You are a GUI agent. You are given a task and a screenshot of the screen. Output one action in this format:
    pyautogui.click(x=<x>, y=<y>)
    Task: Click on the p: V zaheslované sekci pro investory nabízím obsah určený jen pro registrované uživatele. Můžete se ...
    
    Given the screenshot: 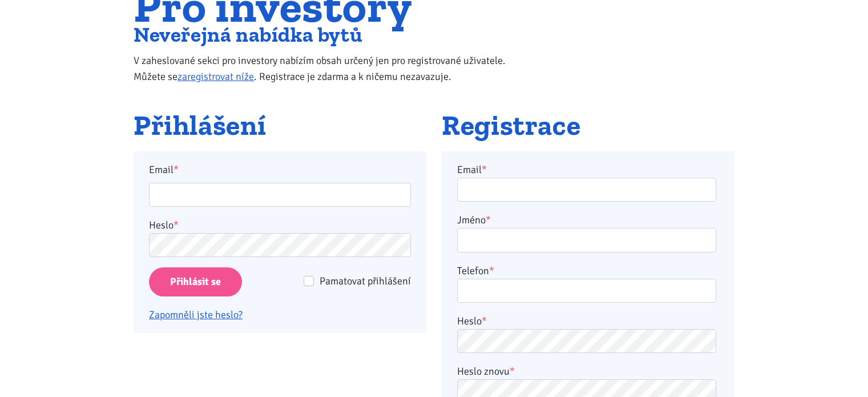 What is the action you would take?
    pyautogui.click(x=331, y=69)
    